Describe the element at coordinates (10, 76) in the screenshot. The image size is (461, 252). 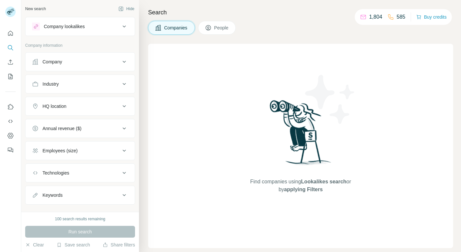
I see `button: My lists` at that location.